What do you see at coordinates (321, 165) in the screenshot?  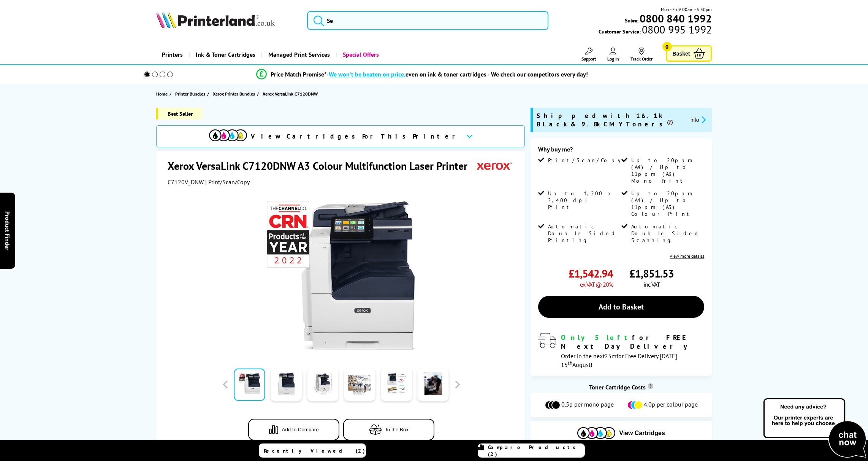 I see `h1: Xerox VersaLink C7120DNW A3 Colour Multifunction Laser Printer` at bounding box center [321, 165].